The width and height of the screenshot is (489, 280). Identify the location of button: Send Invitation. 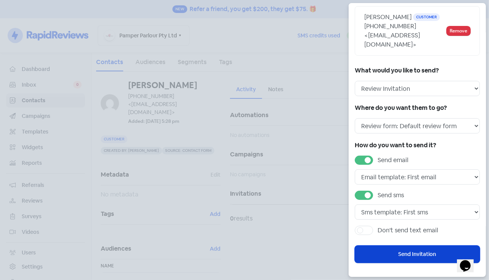
(417, 254).